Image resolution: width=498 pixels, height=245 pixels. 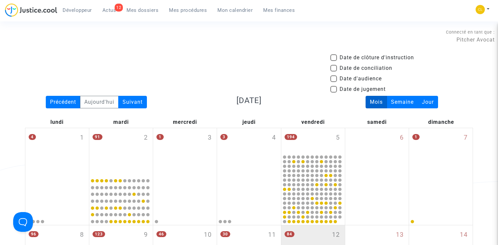 I want to click on a: Mon calendrier, so click(x=235, y=10).